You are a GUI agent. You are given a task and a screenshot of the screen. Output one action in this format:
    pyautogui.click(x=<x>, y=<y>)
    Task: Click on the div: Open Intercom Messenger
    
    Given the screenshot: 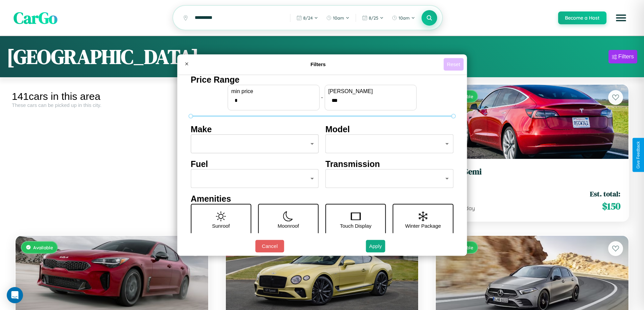 What is the action you would take?
    pyautogui.click(x=15, y=295)
    